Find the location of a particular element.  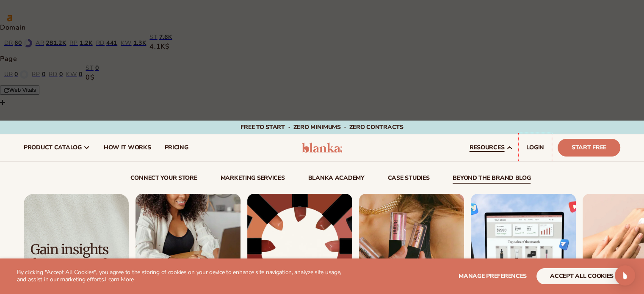

span: LOGIN is located at coordinates (535, 148).